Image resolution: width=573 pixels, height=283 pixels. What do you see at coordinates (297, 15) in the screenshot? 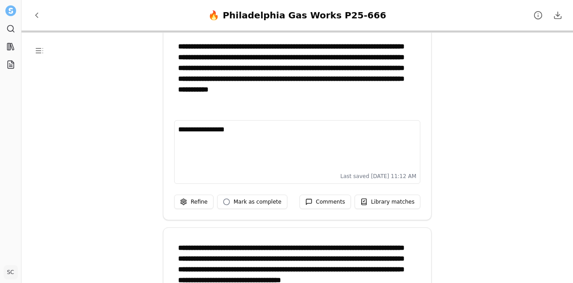
I see `div: 🔥 Philadelphia Gas Works P25-666` at bounding box center [297, 15].